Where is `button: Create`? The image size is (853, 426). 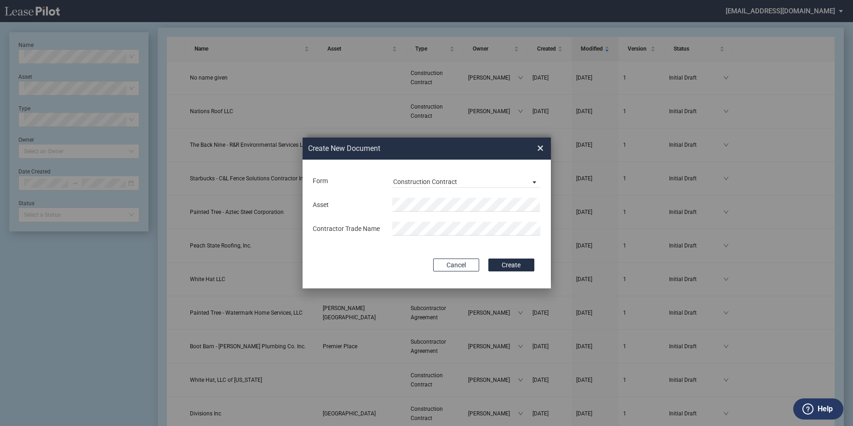 button: Create is located at coordinates (512, 265).